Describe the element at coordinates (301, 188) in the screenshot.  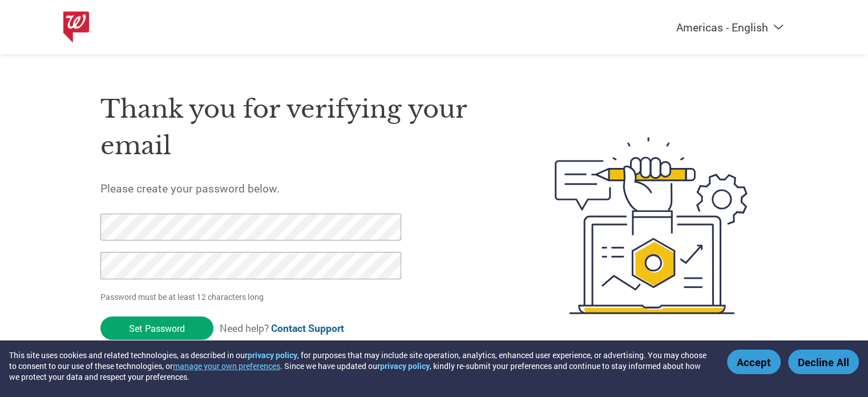
I see `h5: Please create your password below.` at that location.